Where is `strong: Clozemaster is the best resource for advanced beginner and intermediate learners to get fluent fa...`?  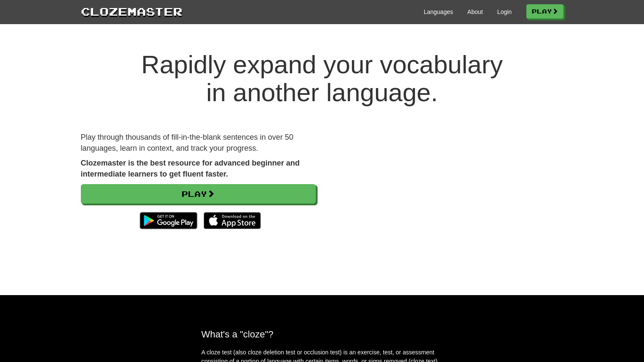
strong: Clozemaster is the best resource for advanced beginner and intermediate learners to get fluent fa... is located at coordinates (190, 168).